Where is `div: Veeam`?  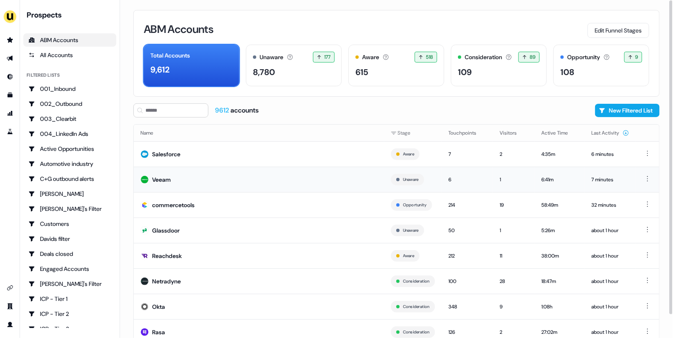 div: Veeam is located at coordinates (161, 180).